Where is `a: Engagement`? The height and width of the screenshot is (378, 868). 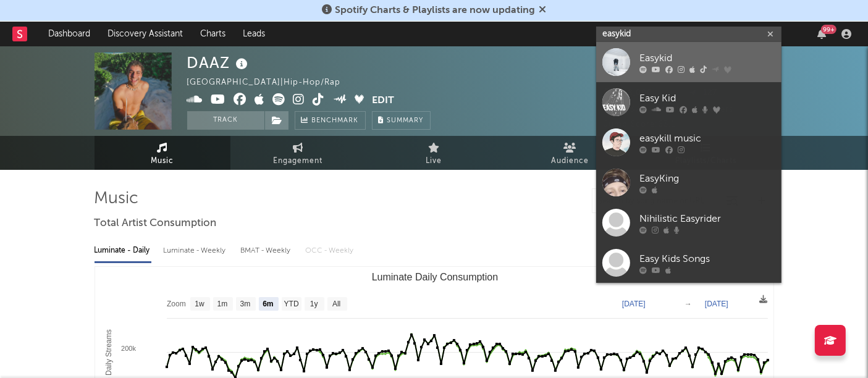 a: Engagement is located at coordinates (298, 152).